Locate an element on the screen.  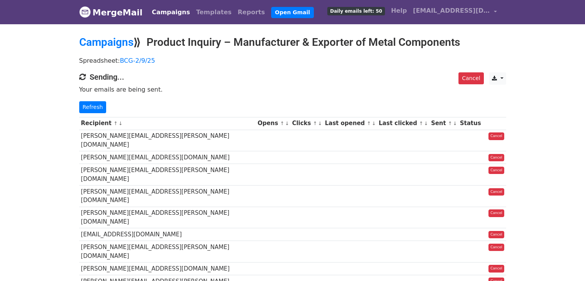
th: Status is located at coordinates (470, 123).